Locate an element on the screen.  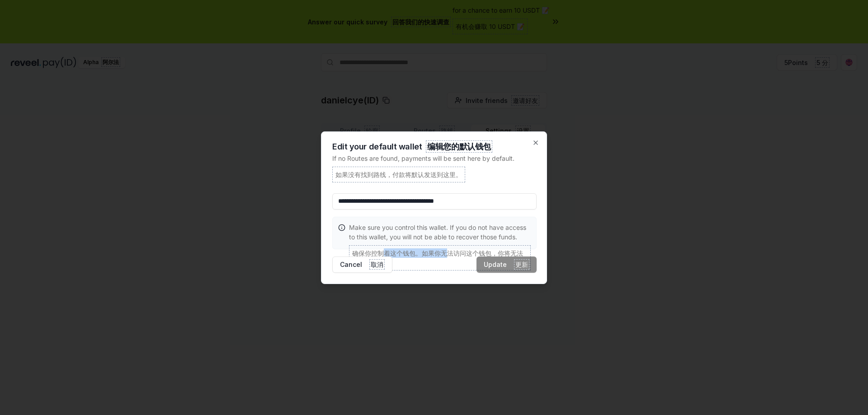
font: 取消 is located at coordinates (377, 265).